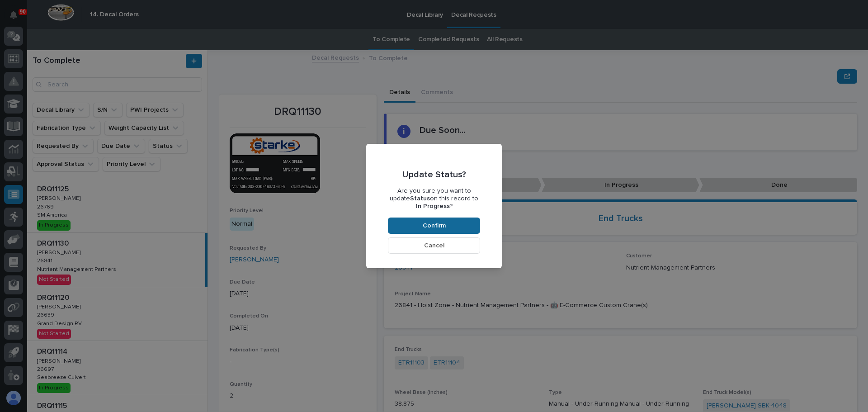 The height and width of the screenshot is (412, 868). I want to click on button: Cancel, so click(434, 246).